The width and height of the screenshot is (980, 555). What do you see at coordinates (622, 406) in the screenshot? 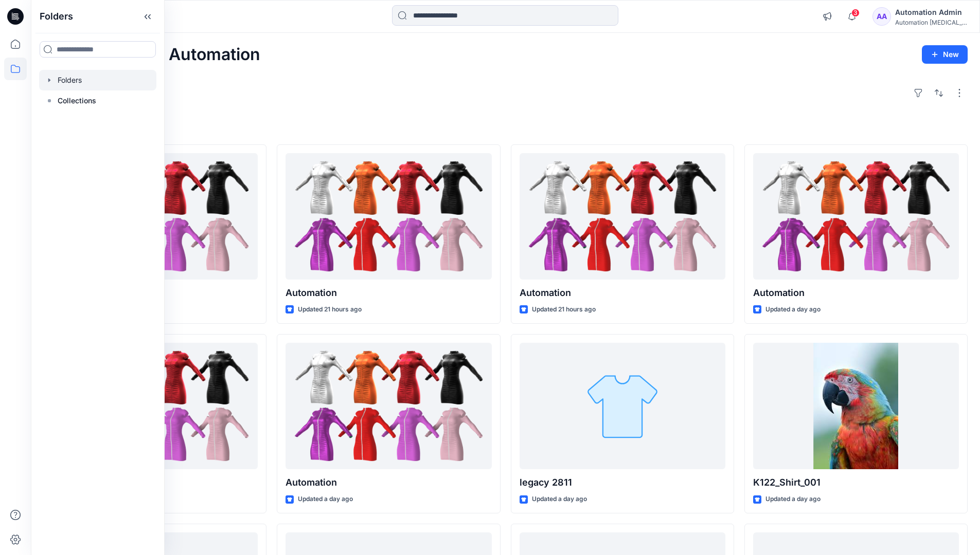
I see `a: legacy 2811` at bounding box center [622, 406].